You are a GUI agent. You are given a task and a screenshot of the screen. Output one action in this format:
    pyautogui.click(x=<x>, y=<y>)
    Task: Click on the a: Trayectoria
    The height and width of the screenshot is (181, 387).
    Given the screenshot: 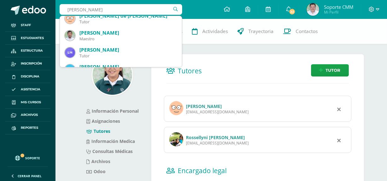 What is the action you would take?
    pyautogui.click(x=256, y=32)
    